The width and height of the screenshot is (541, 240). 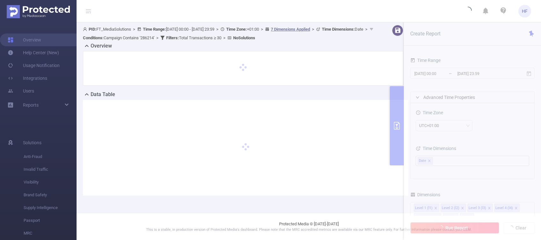 I want to click on span: Brand Safety, so click(x=50, y=195).